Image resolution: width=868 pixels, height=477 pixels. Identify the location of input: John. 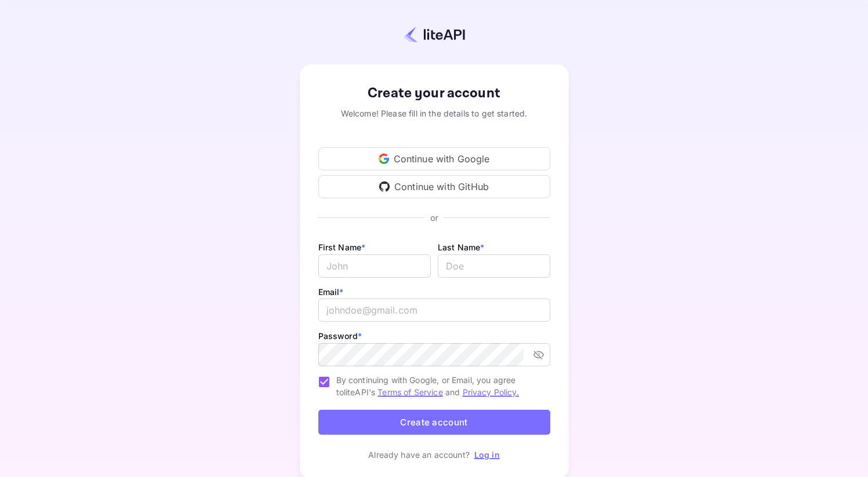
(375, 266).